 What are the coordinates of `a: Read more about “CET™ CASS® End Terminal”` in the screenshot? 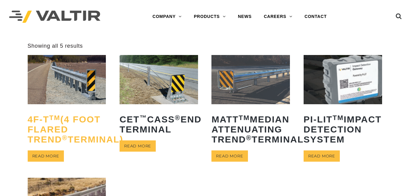 It's located at (138, 146).